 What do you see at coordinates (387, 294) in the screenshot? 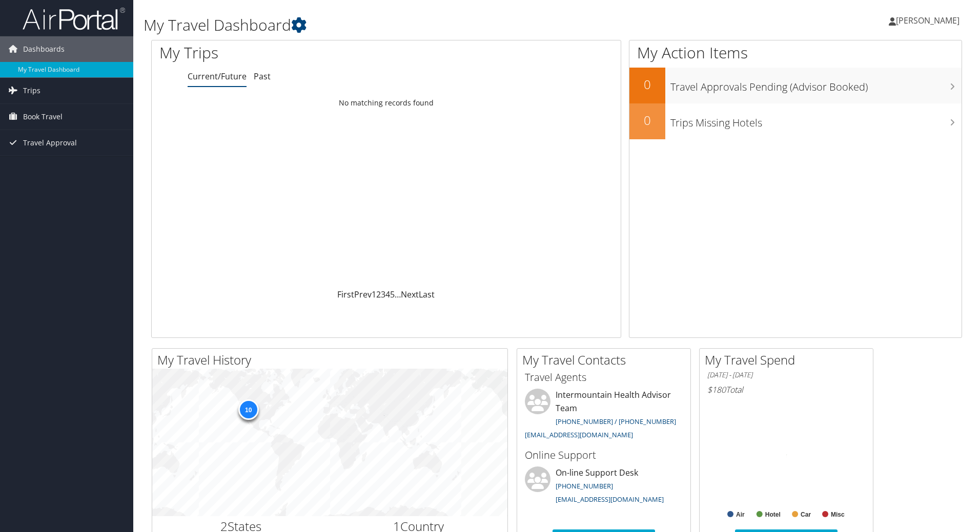
I see `a: 4` at bounding box center [387, 294].